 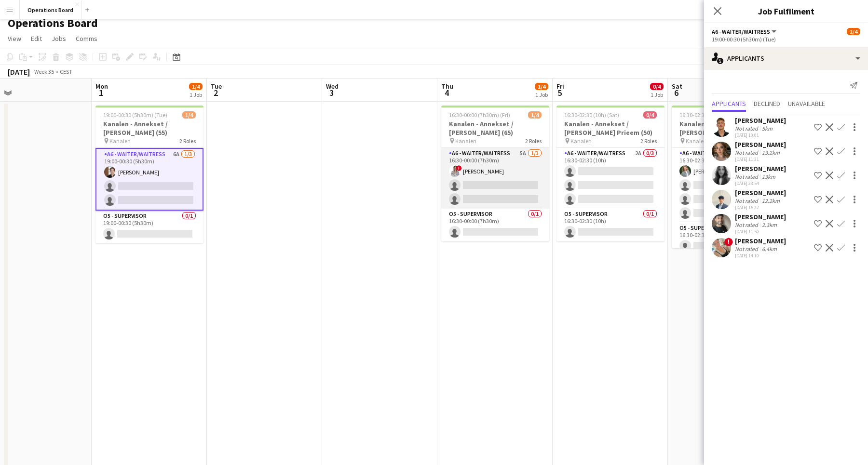 I want to click on span: Jobs, so click(x=59, y=39).